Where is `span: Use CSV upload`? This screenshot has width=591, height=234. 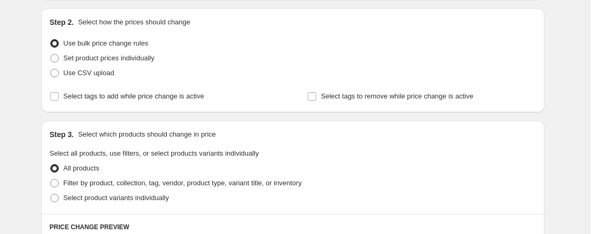
span: Use CSV upload is located at coordinates (89, 73).